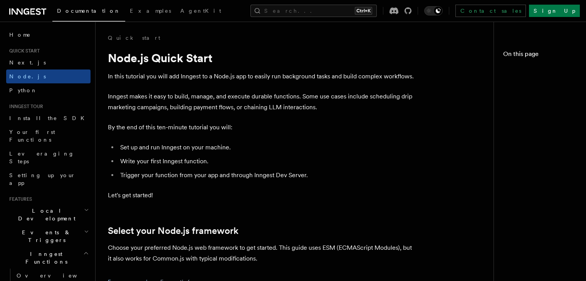 The height and width of the screenshot is (281, 586). What do you see at coordinates (48, 90) in the screenshot?
I see `a: Python` at bounding box center [48, 90].